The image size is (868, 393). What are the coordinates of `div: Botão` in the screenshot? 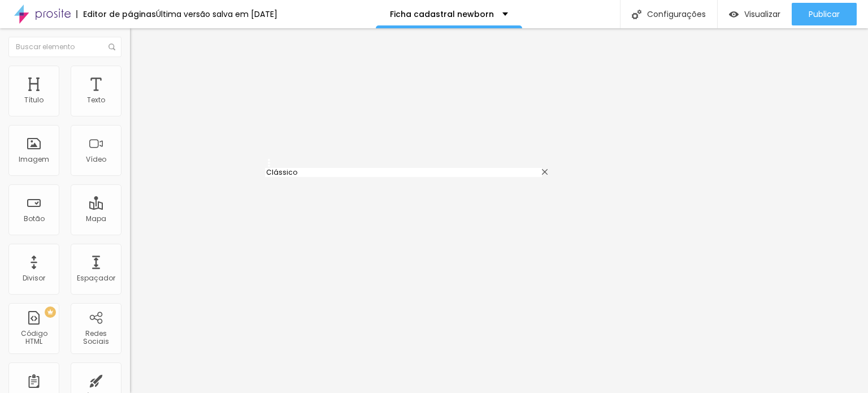 It's located at (34, 219).